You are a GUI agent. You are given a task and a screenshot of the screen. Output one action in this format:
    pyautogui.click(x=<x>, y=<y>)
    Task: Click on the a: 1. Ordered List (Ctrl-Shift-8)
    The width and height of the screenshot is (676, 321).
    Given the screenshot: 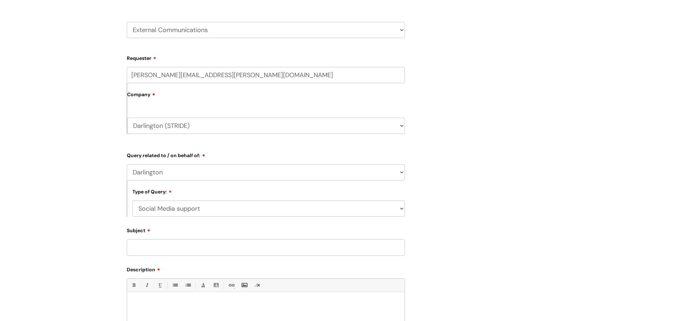 What is the action you would take?
    pyautogui.click(x=188, y=285)
    